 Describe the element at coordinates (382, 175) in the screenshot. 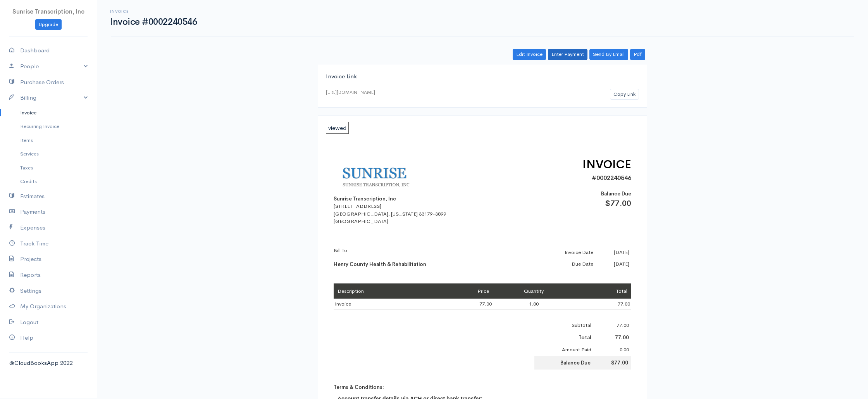

I see `img: logo-41.gif` at that location.